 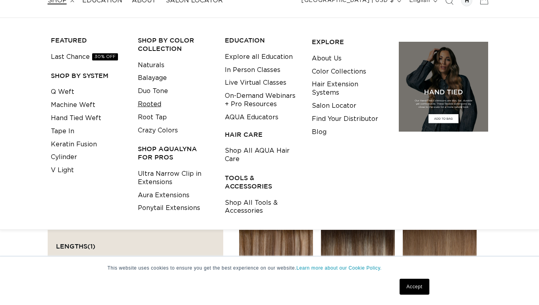 I want to click on a: About Us, so click(x=326, y=58).